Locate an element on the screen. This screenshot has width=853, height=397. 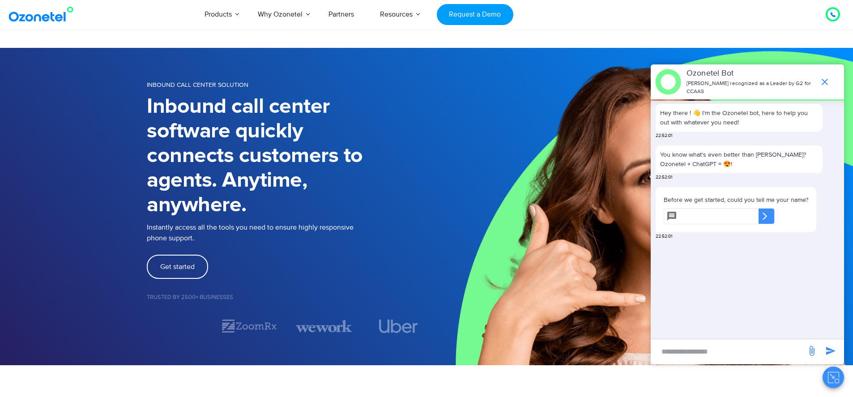
span: Get started is located at coordinates (177, 267).